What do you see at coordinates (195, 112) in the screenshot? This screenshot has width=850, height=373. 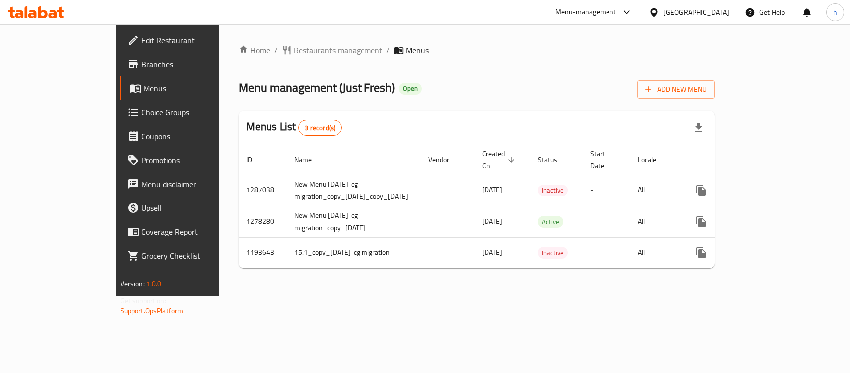 I see `span: Choice Groups` at bounding box center [195, 112].